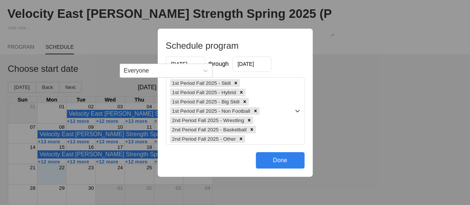 The height and width of the screenshot is (205, 470). Describe the element at coordinates (252, 64) in the screenshot. I see `input: End Date` at that location.